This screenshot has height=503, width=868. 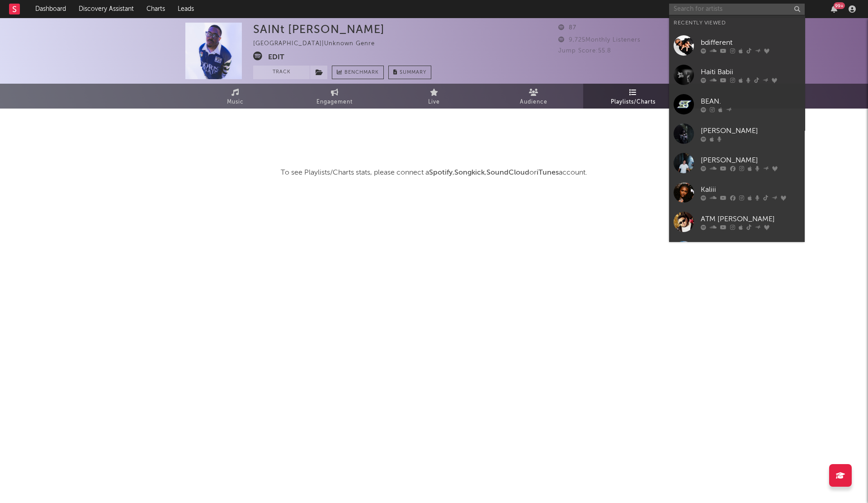 I want to click on strong: SoundCloud, so click(x=508, y=173).